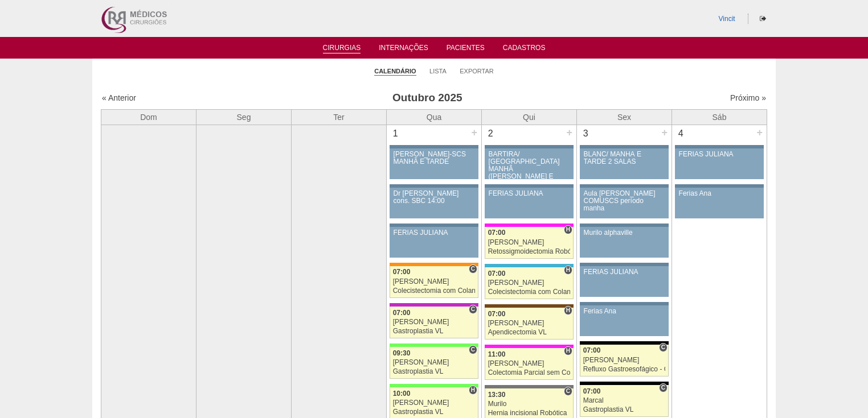  Describe the element at coordinates (624, 164) in the screenshot. I see `a: BLANC/ MANHÃ E TARDE 2 SALAS` at that location.